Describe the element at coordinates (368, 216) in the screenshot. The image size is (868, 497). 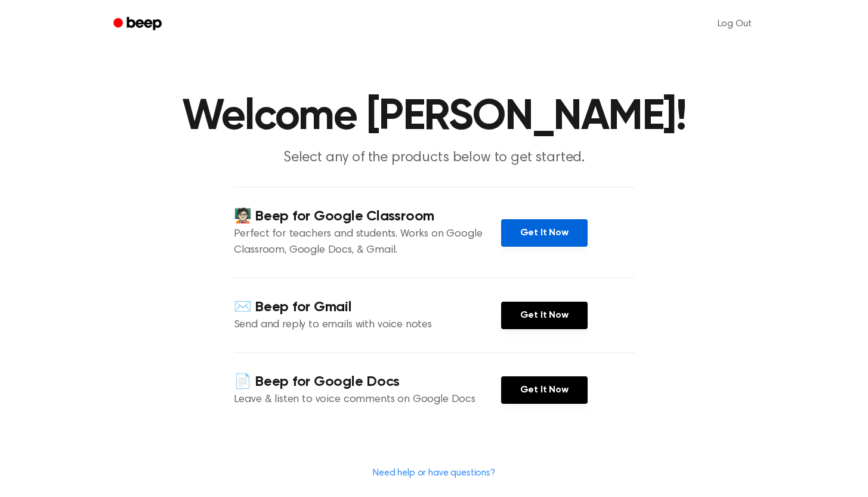
I see `h4: 🧑🏻‍🏫 Beep for Google Classroom` at that location.